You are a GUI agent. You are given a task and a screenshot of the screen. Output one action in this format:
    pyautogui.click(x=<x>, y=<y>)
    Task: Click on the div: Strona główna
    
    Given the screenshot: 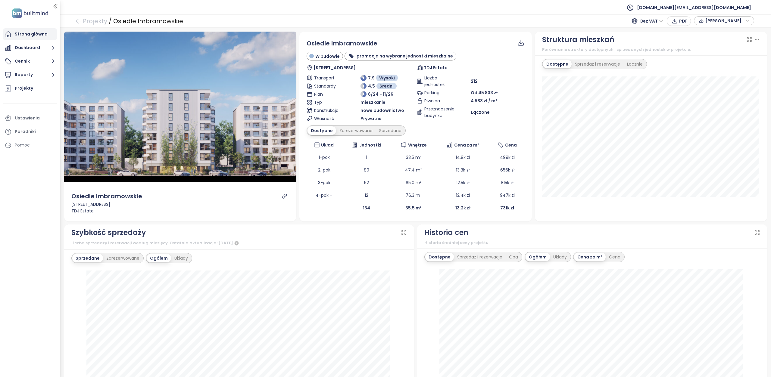 What is the action you would take?
    pyautogui.click(x=31, y=34)
    